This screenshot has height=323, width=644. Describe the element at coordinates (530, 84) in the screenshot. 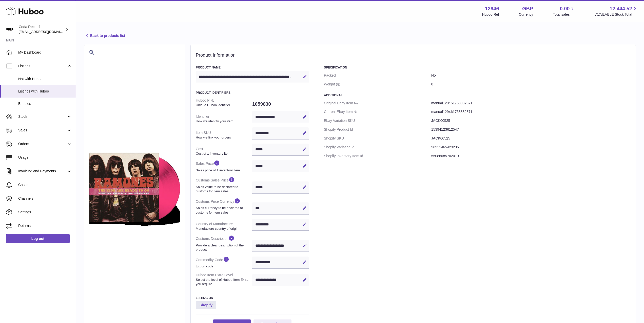

I see `dd: 0` at that location.